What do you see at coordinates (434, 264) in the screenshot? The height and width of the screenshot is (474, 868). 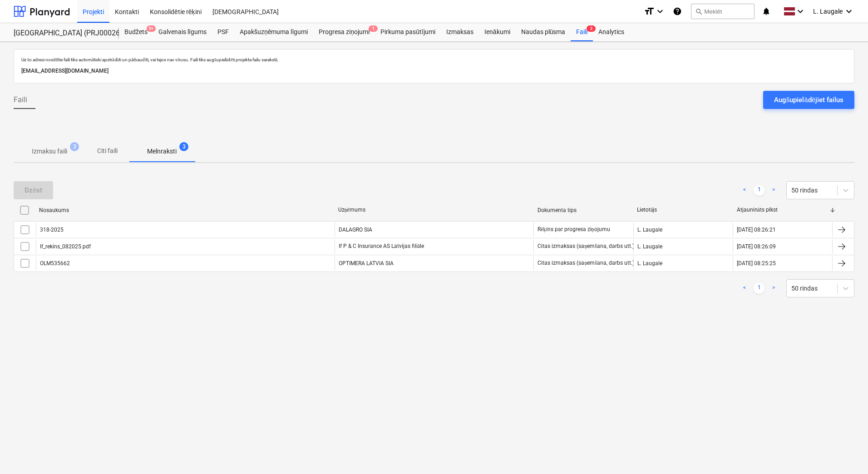 I see `div: OPTIMERA LATVIA SIA` at bounding box center [434, 264].